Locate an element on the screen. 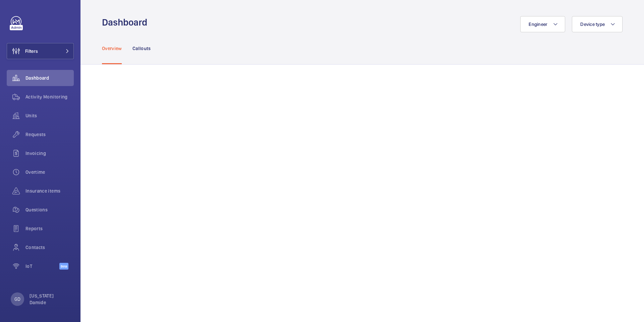  p: GD is located at coordinates (17, 299).